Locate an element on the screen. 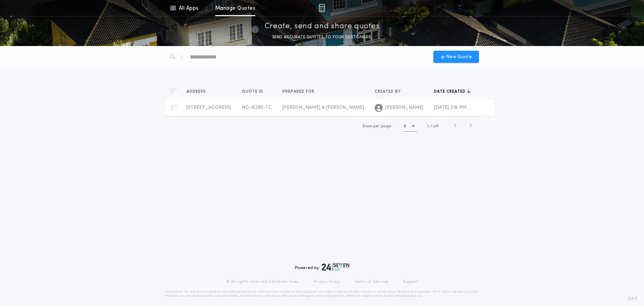 This screenshot has width=644, height=306. span: Rows per page: is located at coordinates (378, 126).